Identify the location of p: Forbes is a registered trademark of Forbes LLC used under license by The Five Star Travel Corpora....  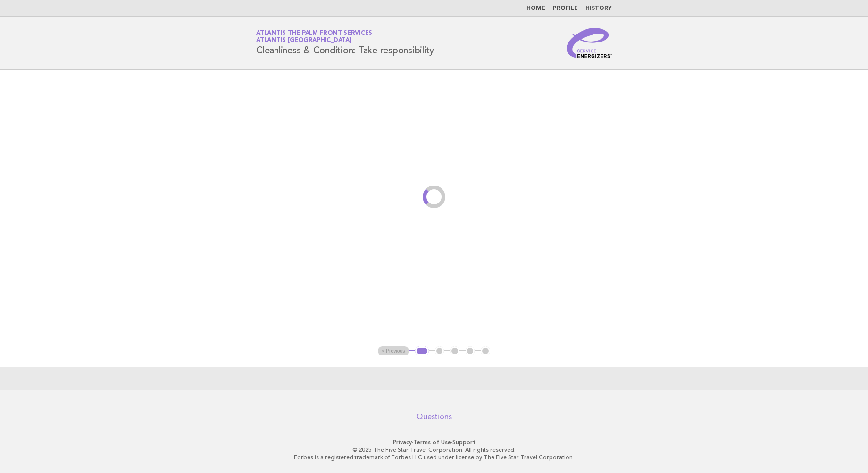
(434, 457).